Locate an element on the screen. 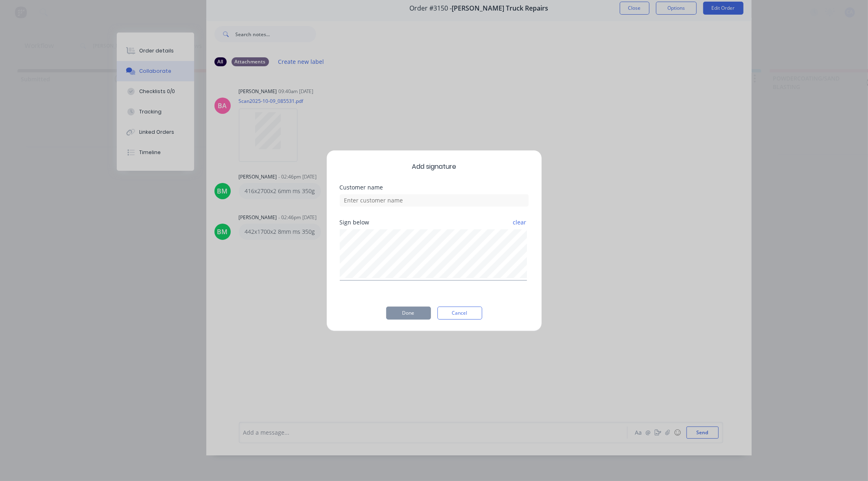  div: Sign below is located at coordinates (434, 223).